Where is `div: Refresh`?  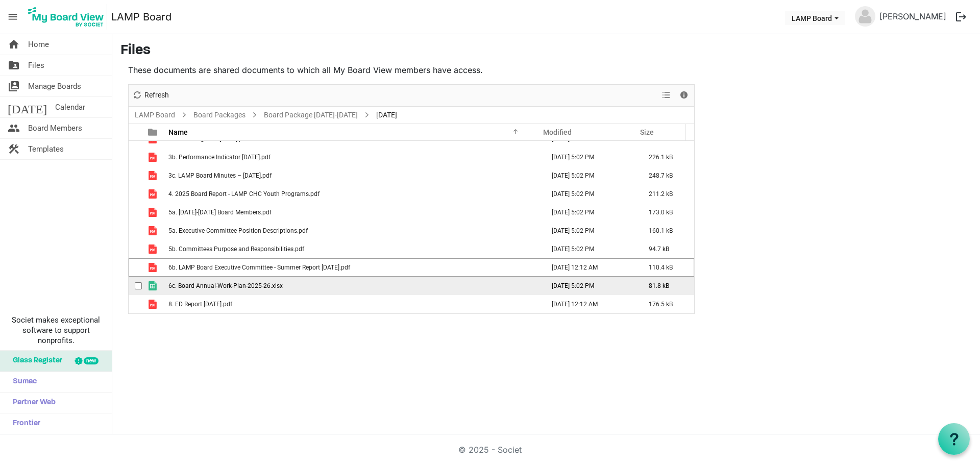 div: Refresh is located at coordinates (150, 95).